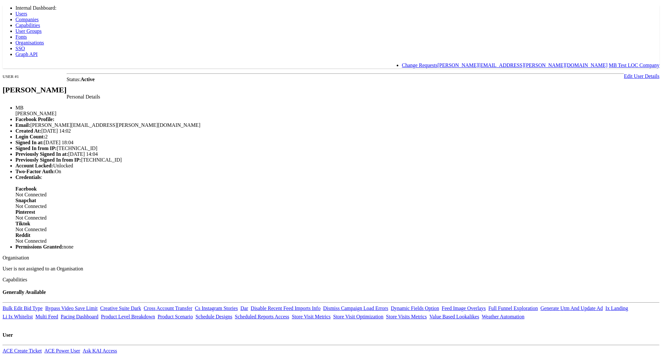  What do you see at coordinates (20, 48) in the screenshot?
I see `span: SSO` at bounding box center [20, 48].